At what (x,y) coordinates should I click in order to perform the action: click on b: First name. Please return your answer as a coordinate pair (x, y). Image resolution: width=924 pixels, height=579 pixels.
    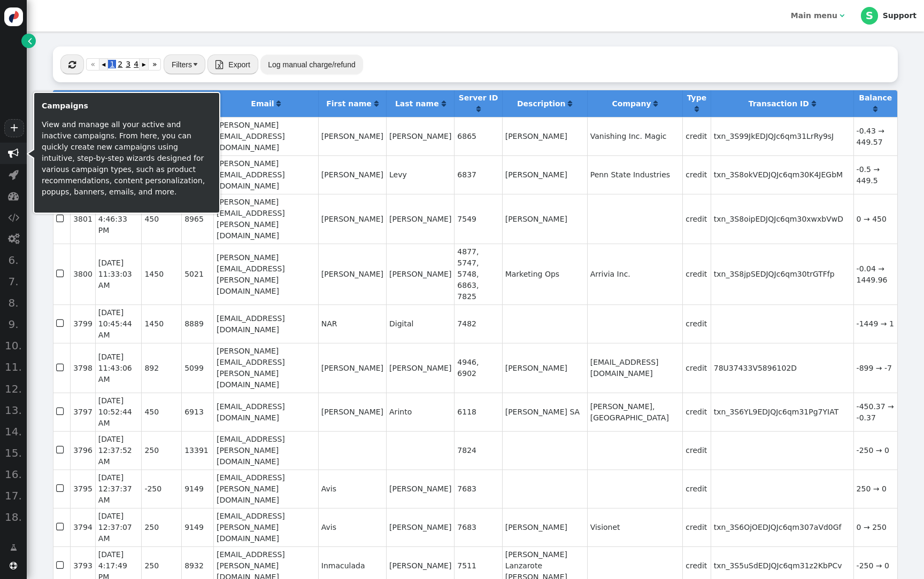
    Looking at the image, I should click on (348, 104).